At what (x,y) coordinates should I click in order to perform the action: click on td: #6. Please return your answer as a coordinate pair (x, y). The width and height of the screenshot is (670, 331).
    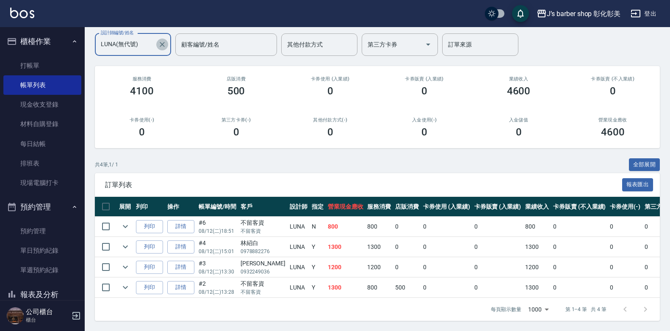
    Looking at the image, I should click on (217, 227).